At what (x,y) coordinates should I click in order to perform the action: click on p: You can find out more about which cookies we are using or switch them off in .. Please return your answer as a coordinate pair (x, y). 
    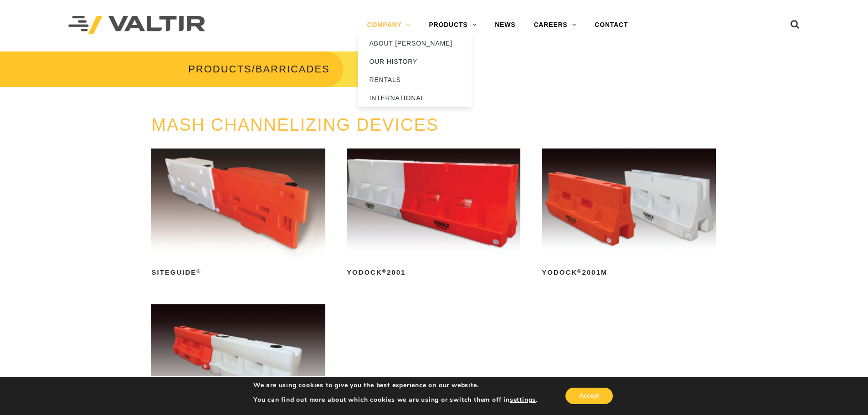
    Looking at the image, I should click on (395, 400).